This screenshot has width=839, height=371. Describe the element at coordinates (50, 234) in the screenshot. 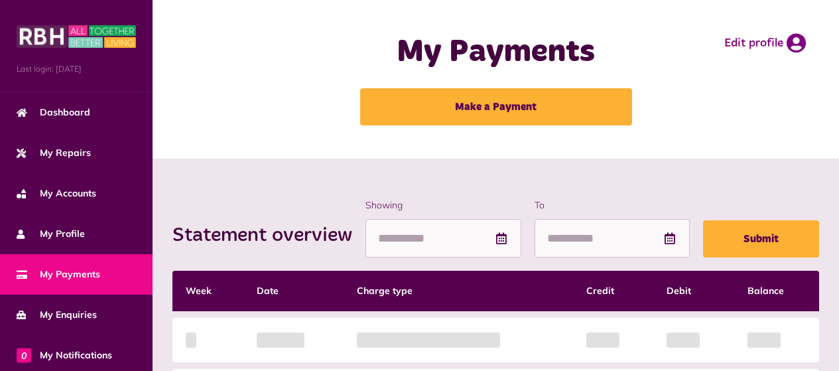

I see `span: My Profile` at that location.